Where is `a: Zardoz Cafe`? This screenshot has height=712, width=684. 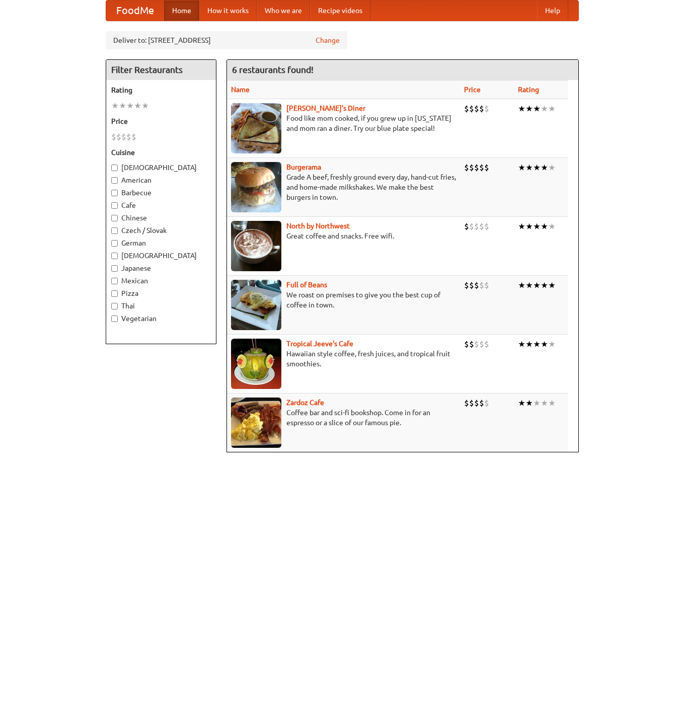
a: Zardoz Cafe is located at coordinates (305, 403).